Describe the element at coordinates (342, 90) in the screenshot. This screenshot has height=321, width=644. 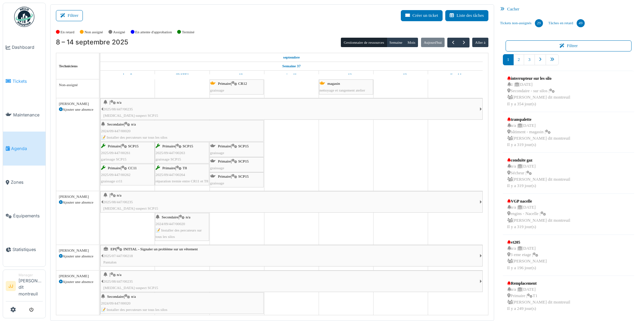
I see `span: nettoyage et rangement atelier` at that location.